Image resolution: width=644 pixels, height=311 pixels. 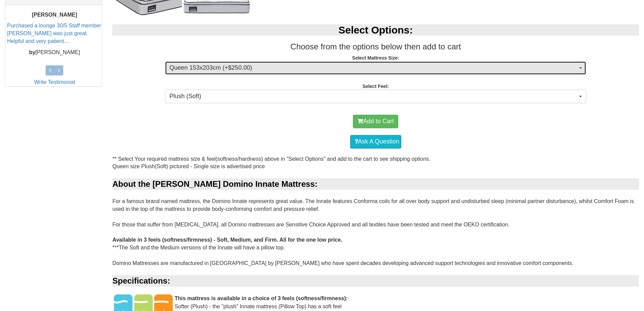 I want to click on button: Plush (Soft), so click(x=376, y=96).